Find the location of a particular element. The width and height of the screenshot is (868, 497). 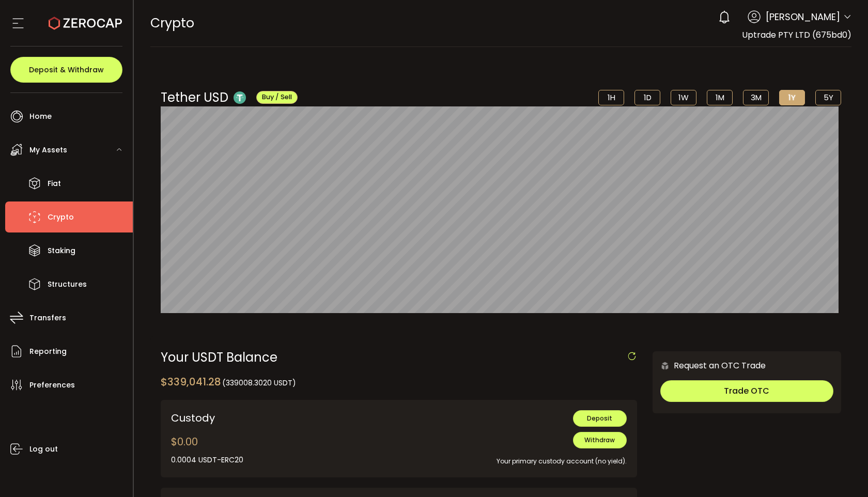

span: Transfers is located at coordinates (47, 318).